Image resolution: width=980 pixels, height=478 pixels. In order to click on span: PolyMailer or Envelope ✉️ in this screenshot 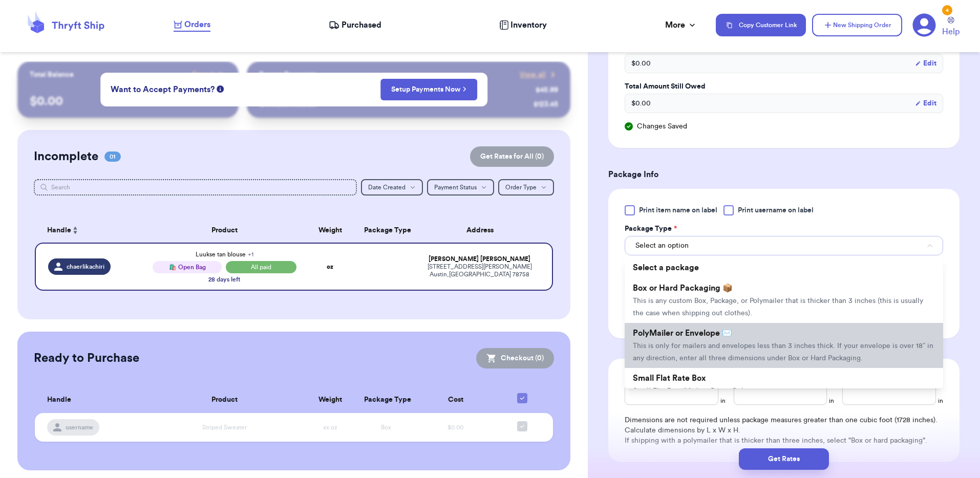, I will do `click(682, 333)`.